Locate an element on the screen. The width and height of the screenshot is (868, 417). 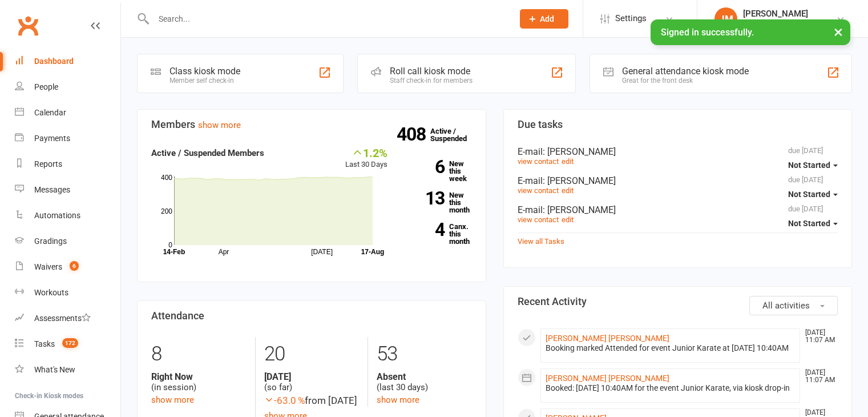
div: JM is located at coordinates (726, 19).